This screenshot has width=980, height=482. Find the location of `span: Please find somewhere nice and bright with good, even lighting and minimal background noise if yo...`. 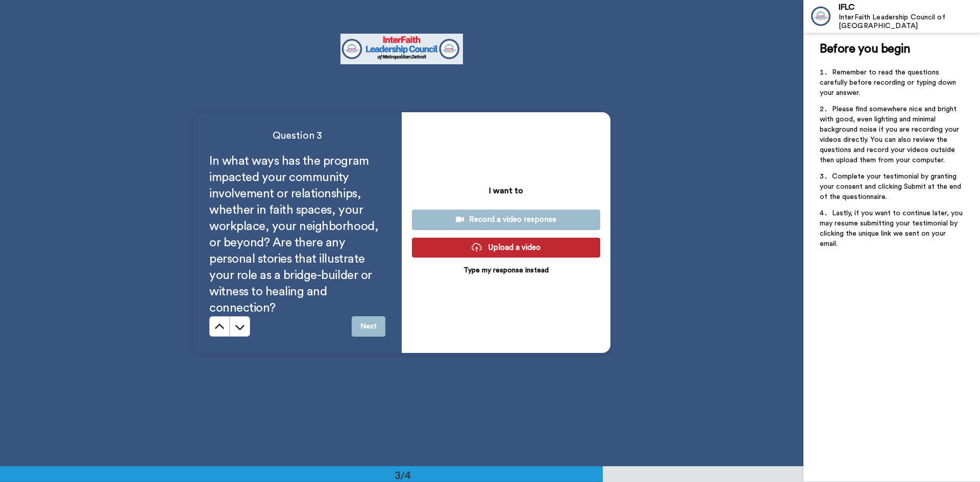

span: Please find somewhere nice and bright with good, even lighting and minimal background noise if yo... is located at coordinates (890, 135).